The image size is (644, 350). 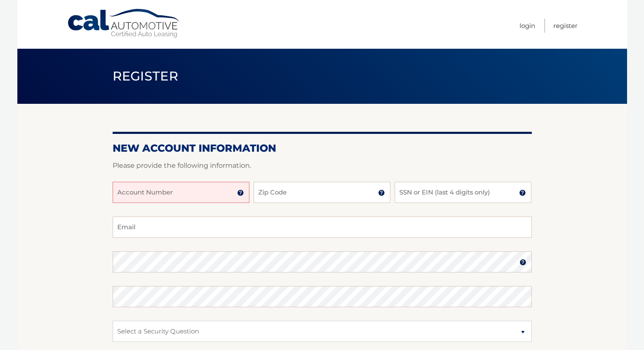 I want to click on h2: New Account Information, so click(x=322, y=148).